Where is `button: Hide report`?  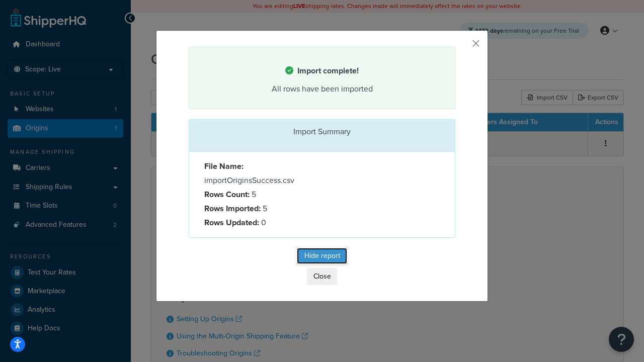
button: Hide report is located at coordinates (322, 256).